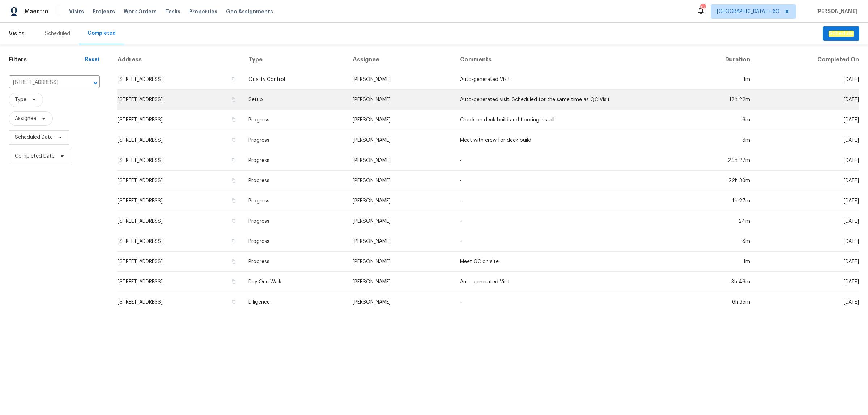  I want to click on td: 6m, so click(716, 140).